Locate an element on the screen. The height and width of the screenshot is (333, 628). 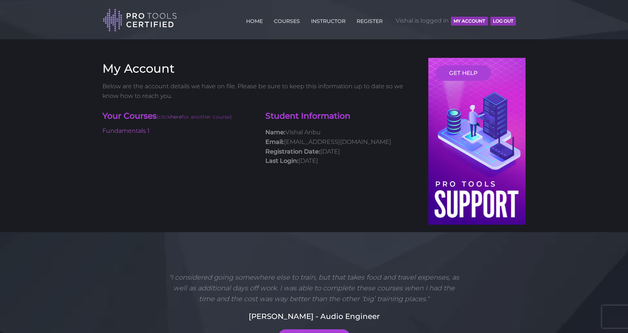
strong: Email: is located at coordinates (274, 142).